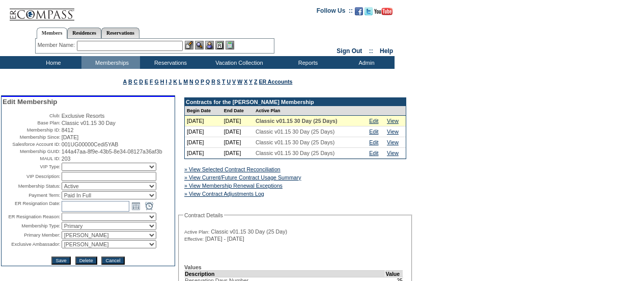  What do you see at coordinates (136, 82) in the screenshot?
I see `a: C` at bounding box center [136, 82].